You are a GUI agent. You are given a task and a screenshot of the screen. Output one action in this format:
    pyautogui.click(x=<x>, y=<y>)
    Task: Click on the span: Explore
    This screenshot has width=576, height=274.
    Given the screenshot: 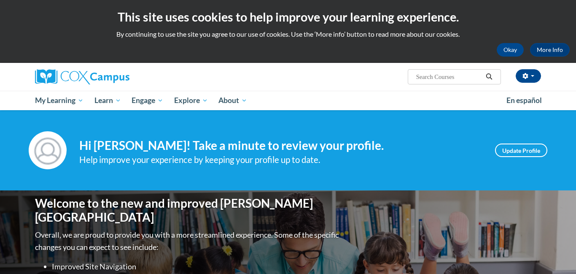 What is the action you would take?
    pyautogui.click(x=191, y=100)
    